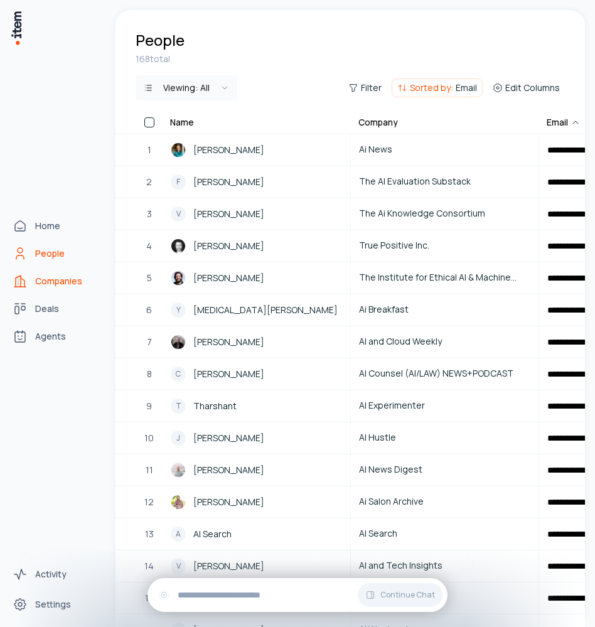 This screenshot has width=595, height=627. Describe the element at coordinates (444, 182) in the screenshot. I see `a: The AI Evaluation Substack` at that location.